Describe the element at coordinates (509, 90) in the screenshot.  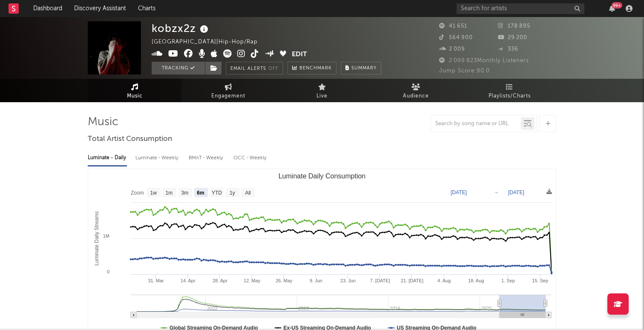
I see `a: Playlists/Charts` at that location.